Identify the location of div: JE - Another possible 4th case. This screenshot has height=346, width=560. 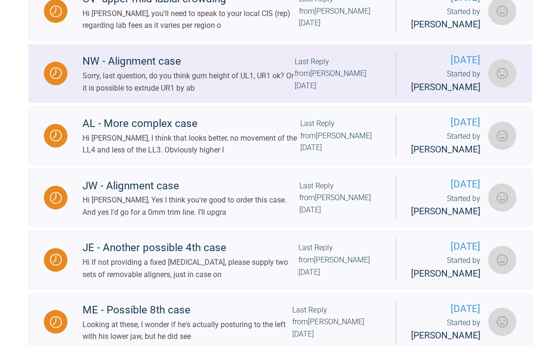
(190, 247).